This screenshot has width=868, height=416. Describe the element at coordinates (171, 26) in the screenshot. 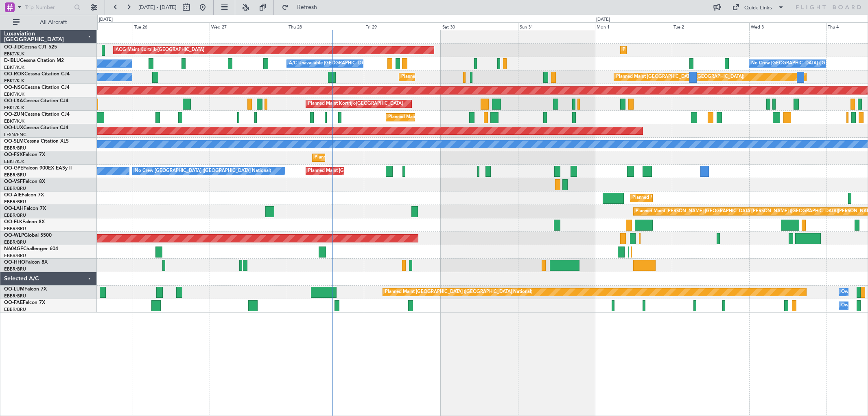

I see `div: Tue 26` at that location.